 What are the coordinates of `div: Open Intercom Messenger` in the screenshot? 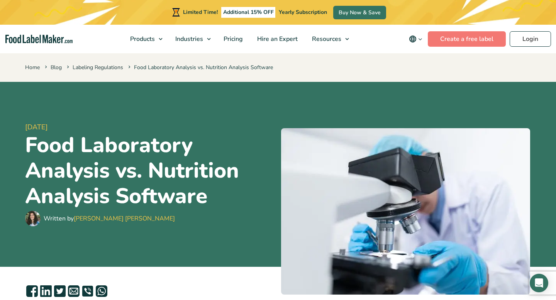 It's located at (539, 283).